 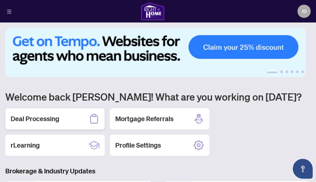 What do you see at coordinates (35, 119) in the screenshot?
I see `h2: Deal Processing` at bounding box center [35, 119].